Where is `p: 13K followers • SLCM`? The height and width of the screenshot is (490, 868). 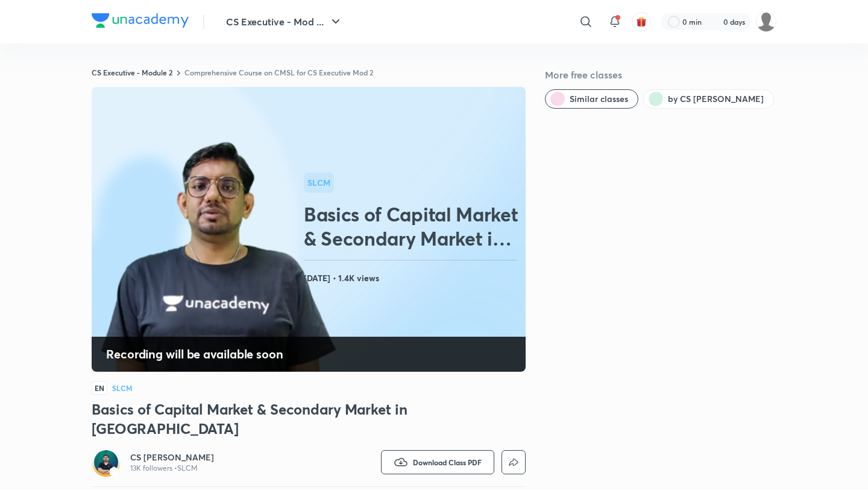
p: 13K followers • SLCM is located at coordinates (172, 468).